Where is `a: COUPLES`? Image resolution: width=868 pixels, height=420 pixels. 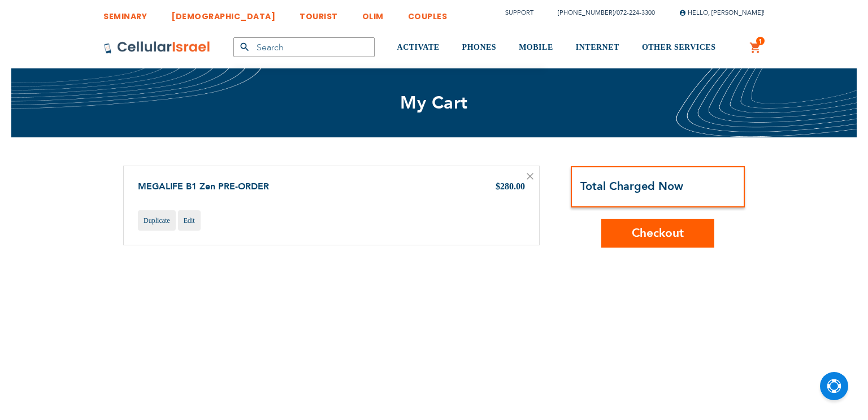 a: COUPLES is located at coordinates (428, 13).